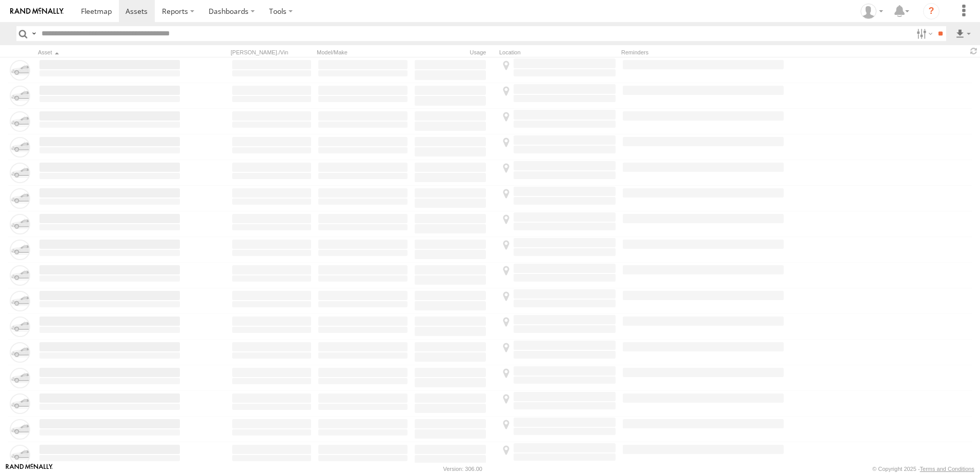  I want to click on a: Terms and Conditions, so click(947, 469).